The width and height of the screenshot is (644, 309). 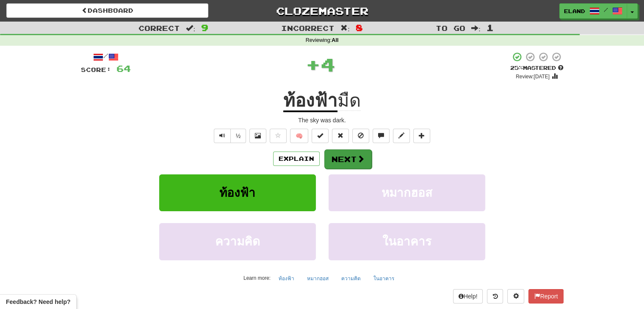 I want to click on strong: All, so click(x=335, y=41).